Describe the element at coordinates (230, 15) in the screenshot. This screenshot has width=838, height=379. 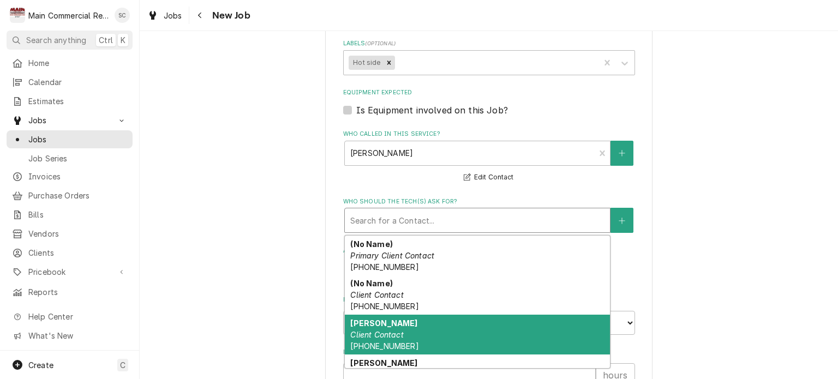
I see `span: New Job` at that location.